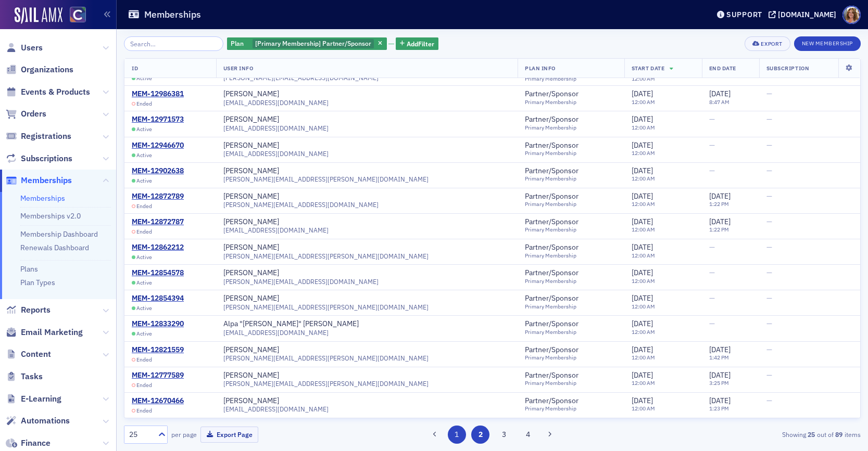 This screenshot has width=868, height=451. What do you see at coordinates (37, 421) in the screenshot?
I see `a: Automations` at bounding box center [37, 421].